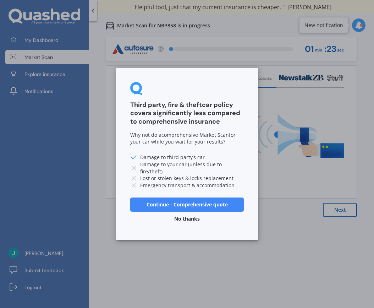 The height and width of the screenshot is (308, 374). I want to click on h3: Third party, fire & theft car policy covers significantly less compared to comprehensive insurance, so click(187, 113).